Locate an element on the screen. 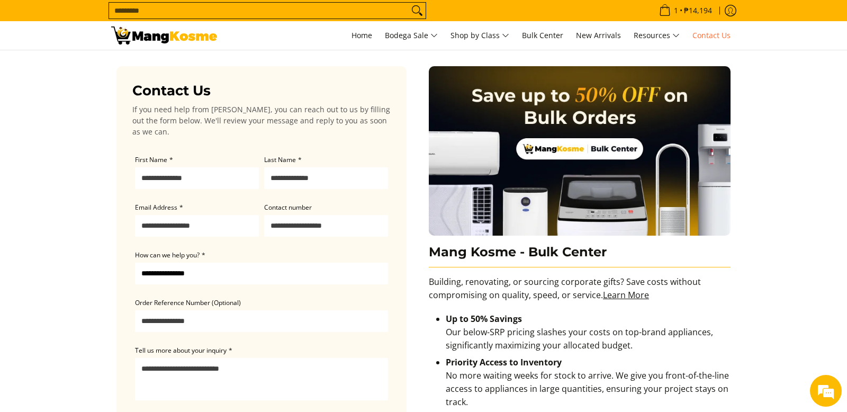 This screenshot has width=847, height=412. span: Last Name is located at coordinates (280, 159).